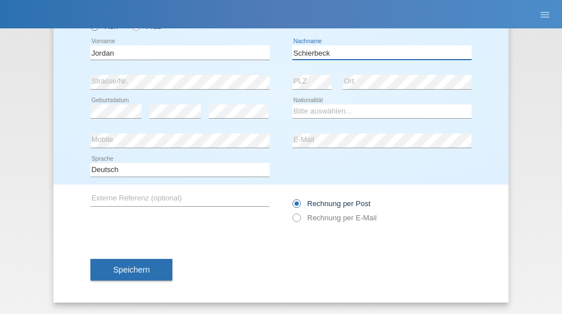  I want to click on label: Rechnung per E-Mail, so click(334, 218).